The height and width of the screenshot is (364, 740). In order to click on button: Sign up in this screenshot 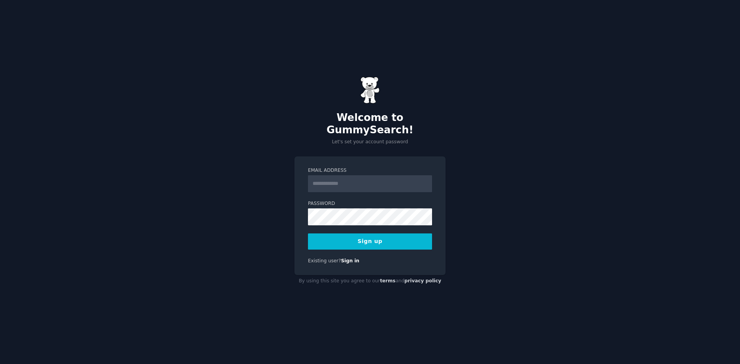, I will do `click(370, 242)`.